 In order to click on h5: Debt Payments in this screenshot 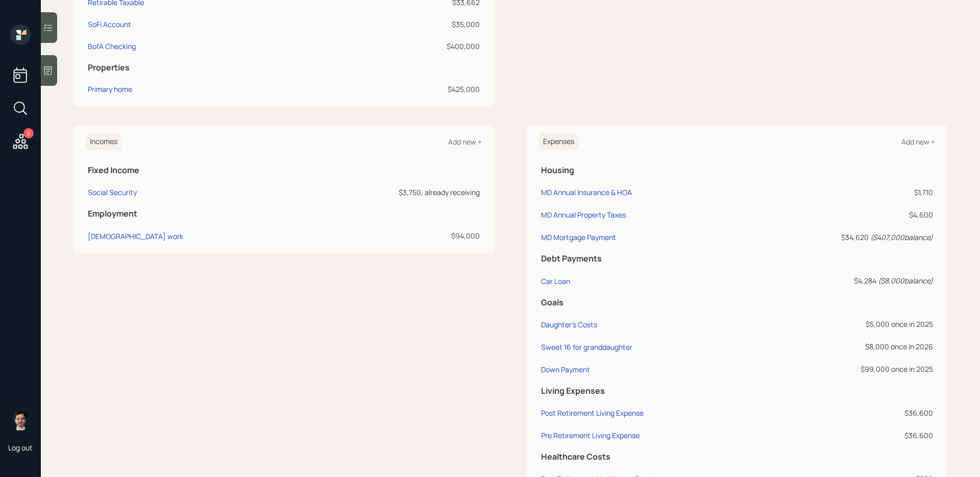, I will do `click(737, 259)`.